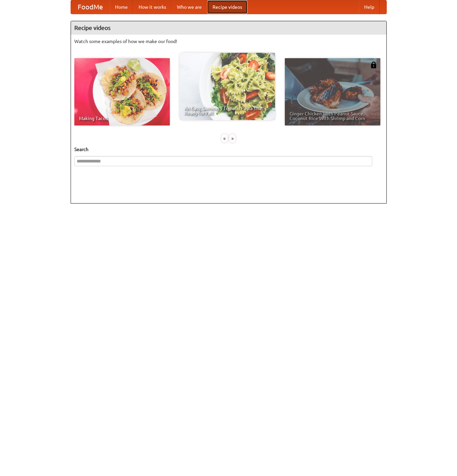 The image size is (457, 476). What do you see at coordinates (227, 110) in the screenshot?
I see `span: An Easy, Summery Tomato Pasta That's Ready for Fall` at bounding box center [227, 110].